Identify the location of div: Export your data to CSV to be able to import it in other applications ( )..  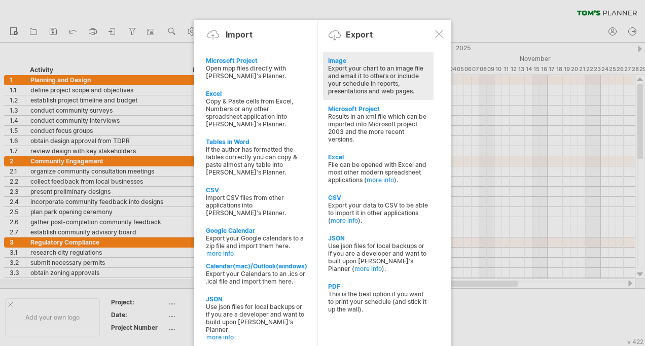
(378, 212).